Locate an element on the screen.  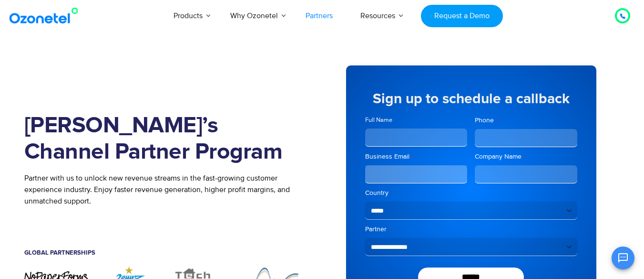
button: Open chat is located at coordinates (623, 257).